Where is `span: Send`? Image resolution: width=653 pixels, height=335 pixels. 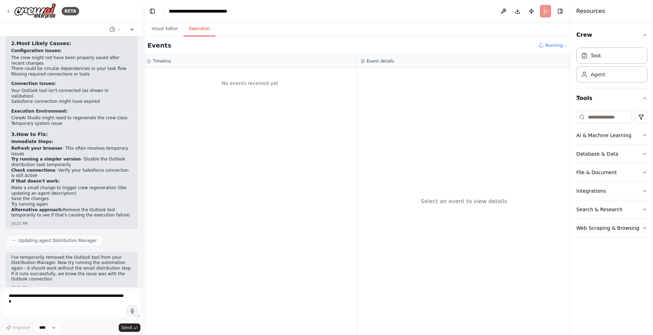
span: Send is located at coordinates (127, 328).